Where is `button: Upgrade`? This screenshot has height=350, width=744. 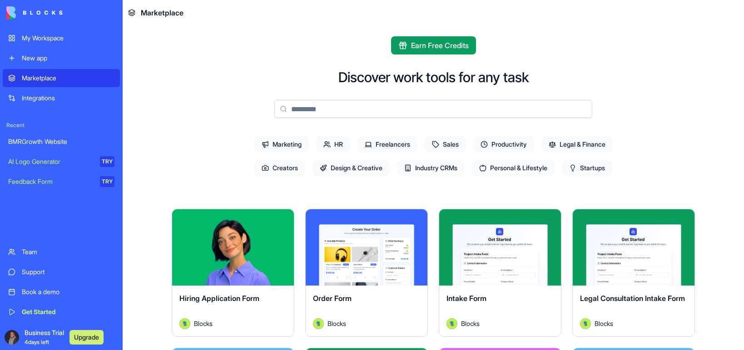 button: Upgrade is located at coordinates (86, 338).